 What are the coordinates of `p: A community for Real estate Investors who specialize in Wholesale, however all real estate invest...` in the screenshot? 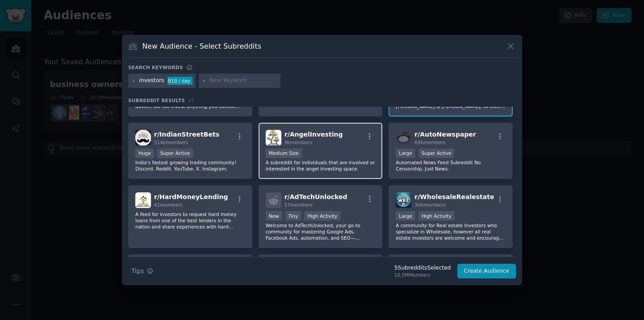 It's located at (451, 232).